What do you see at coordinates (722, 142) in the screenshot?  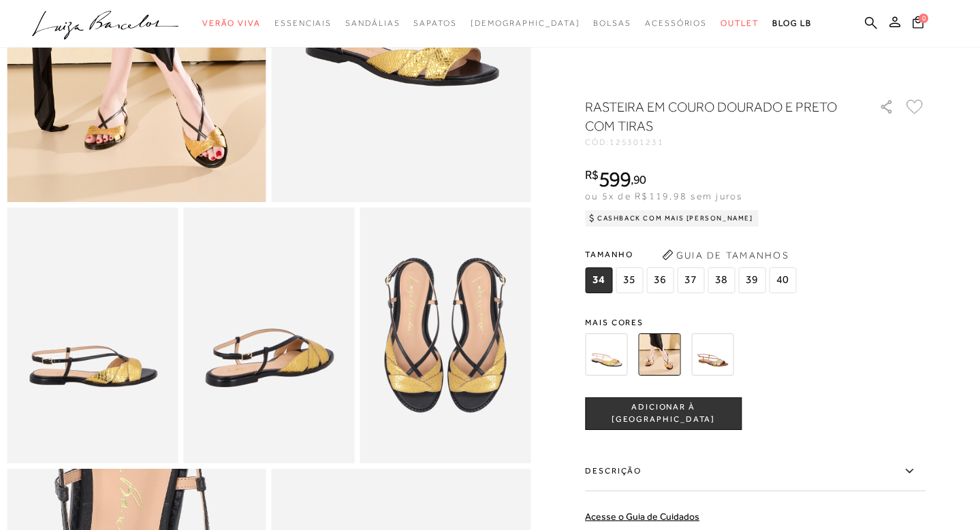 I see `div: CÓD:` at bounding box center [722, 142].